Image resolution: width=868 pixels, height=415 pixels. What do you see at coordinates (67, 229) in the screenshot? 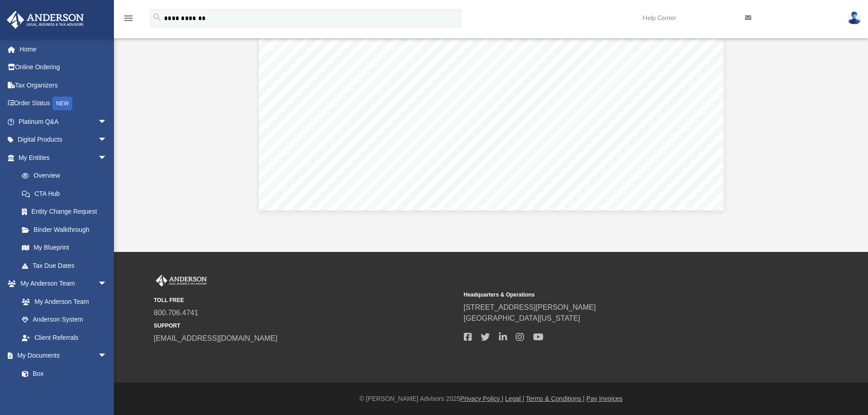
I see `a: Binder Walkthrough` at bounding box center [67, 229].